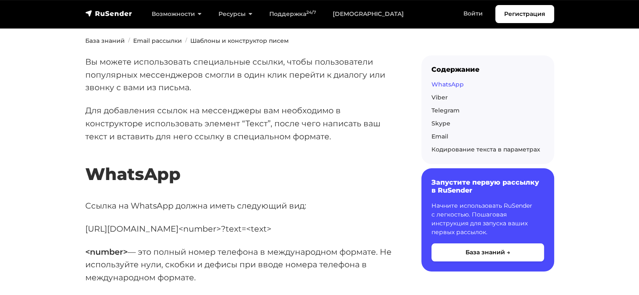 This screenshot has height=295, width=639. I want to click on a: Регистрация, so click(524, 14).